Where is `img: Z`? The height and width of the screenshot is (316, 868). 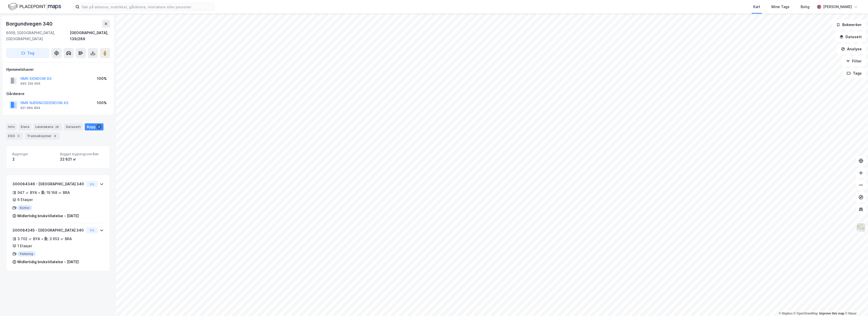
img: Z is located at coordinates (861, 227).